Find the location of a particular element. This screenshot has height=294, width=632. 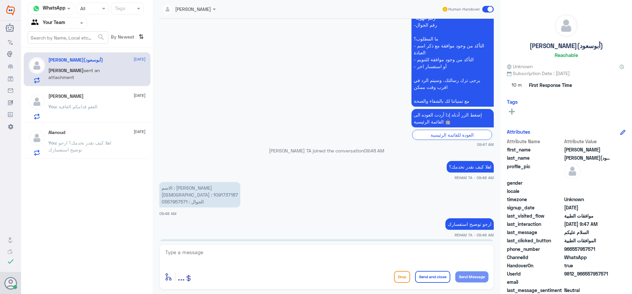

span: 10 m is located at coordinates (517, 85).